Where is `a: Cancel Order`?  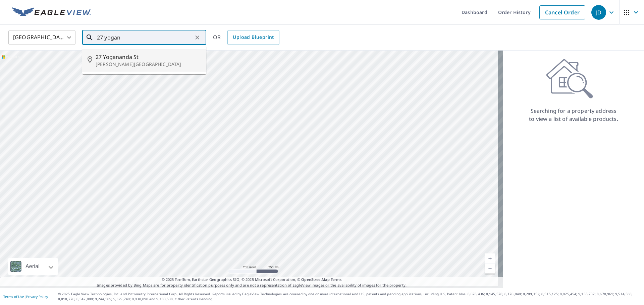 a: Cancel Order is located at coordinates (562, 12).